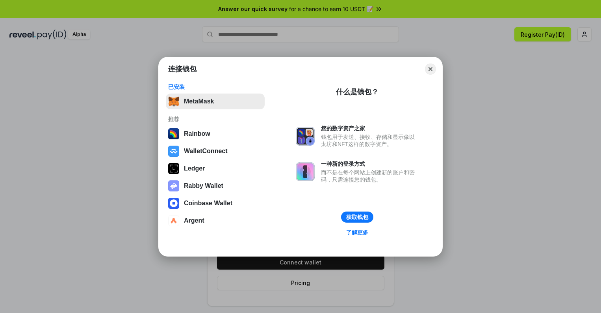 This screenshot has height=313, width=601. What do you see at coordinates (208, 203) in the screenshot?
I see `div: Coinbase Wallet` at bounding box center [208, 203].